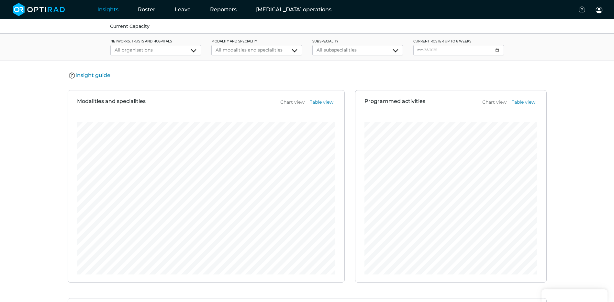  I want to click on label: current roster up to 6 weeks, so click(459, 41).